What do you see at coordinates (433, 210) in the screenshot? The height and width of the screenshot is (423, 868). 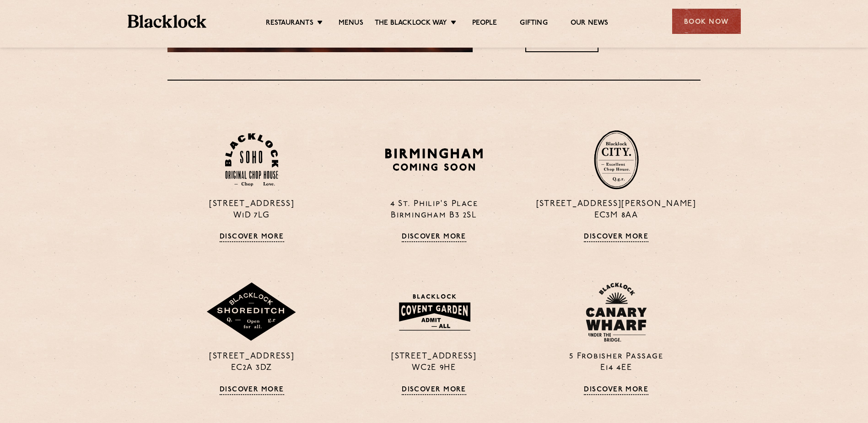 I see `p: 4 St. Philip's Place Birmingham B3 2SL` at bounding box center [433, 210].